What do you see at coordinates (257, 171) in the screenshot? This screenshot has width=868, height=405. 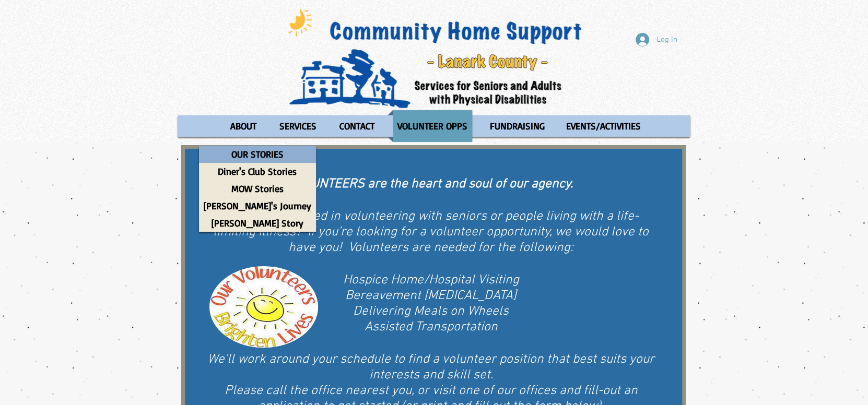 I see `p: Diner's Club Stories` at bounding box center [257, 171].